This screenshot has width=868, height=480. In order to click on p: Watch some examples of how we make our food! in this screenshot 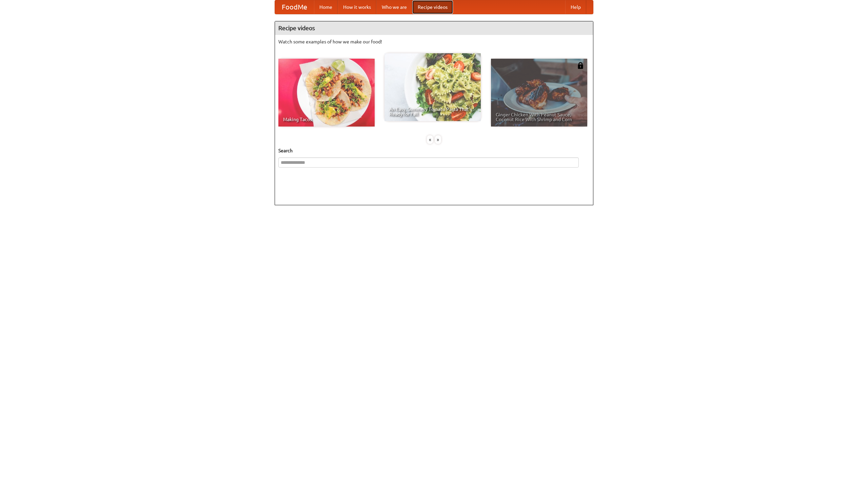, I will do `click(434, 42)`.